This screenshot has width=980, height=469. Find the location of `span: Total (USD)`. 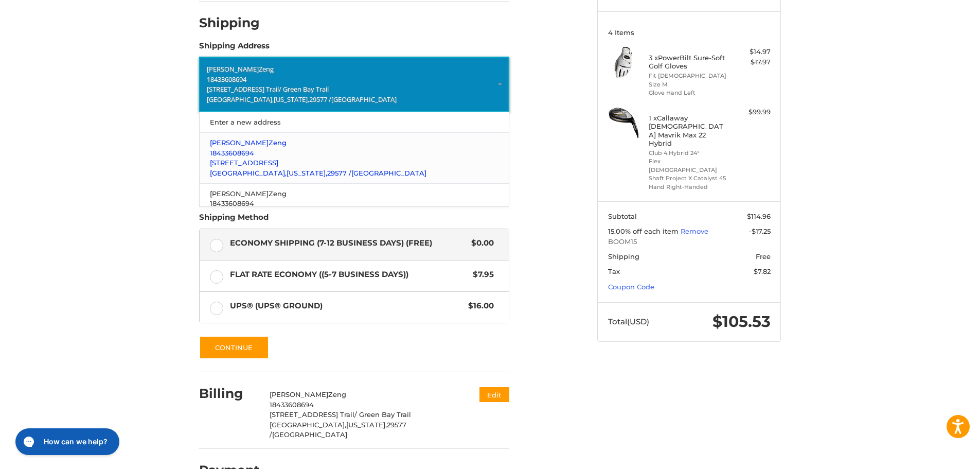

span: Total (USD) is located at coordinates (628, 321).